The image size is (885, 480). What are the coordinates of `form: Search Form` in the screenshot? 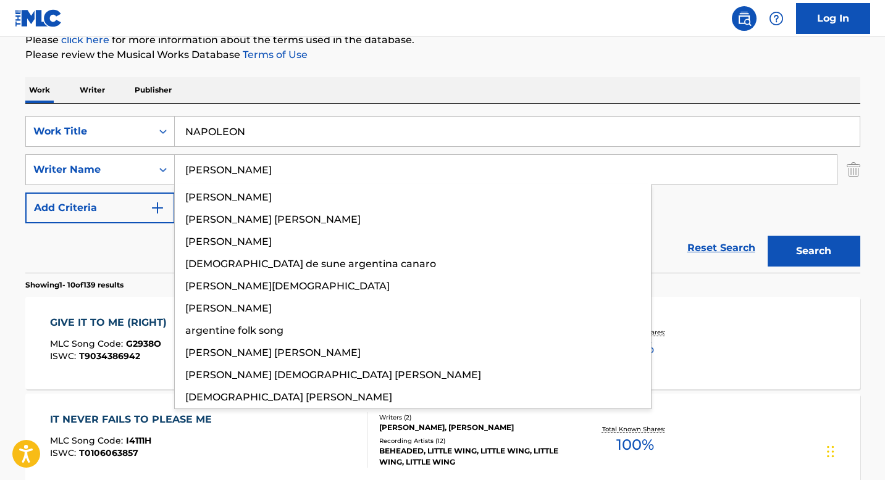 It's located at (443, 195).